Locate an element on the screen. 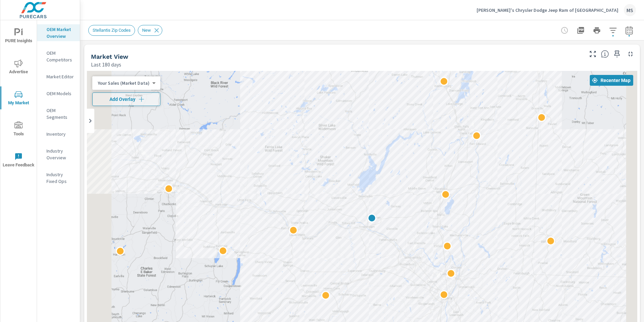  p: Industry Overview is located at coordinates (60, 154).